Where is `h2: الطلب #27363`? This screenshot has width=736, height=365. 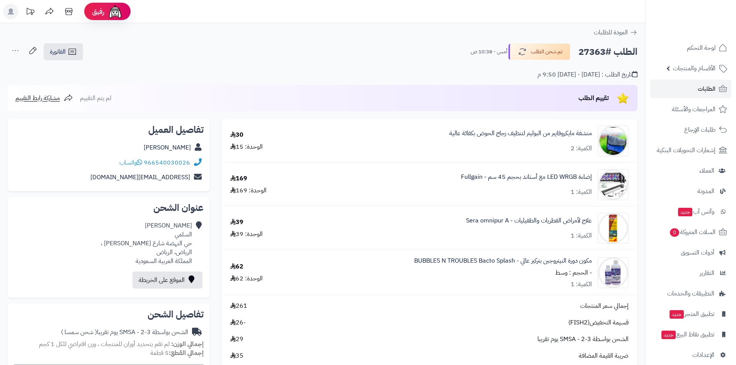 h2: الطلب #27363 is located at coordinates (608, 52).